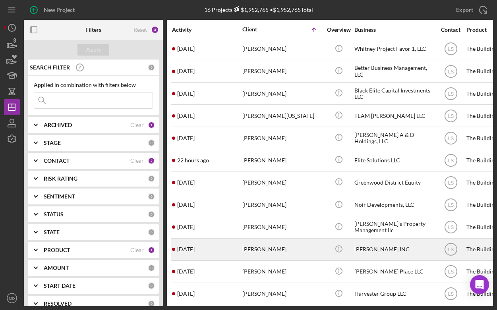 The width and height of the screenshot is (497, 310). I want to click on div: Better Business Management, LLC, so click(394, 71).